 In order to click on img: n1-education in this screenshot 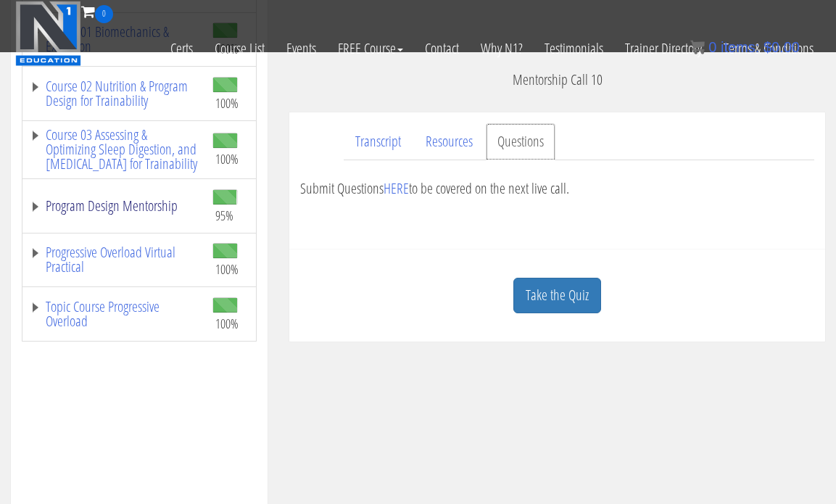, I will do `click(47, 34)`.